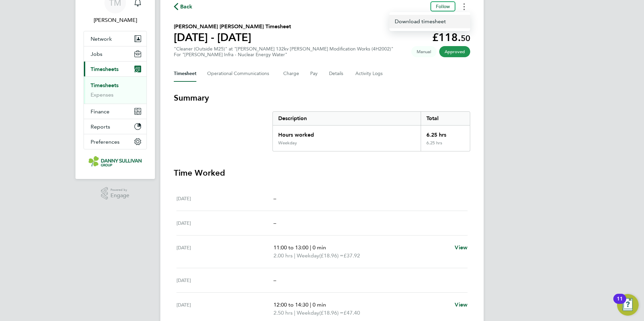 This screenshot has height=321, width=644. What do you see at coordinates (283, 256) in the screenshot?
I see `span: 2.00 hrs` at bounding box center [283, 256].